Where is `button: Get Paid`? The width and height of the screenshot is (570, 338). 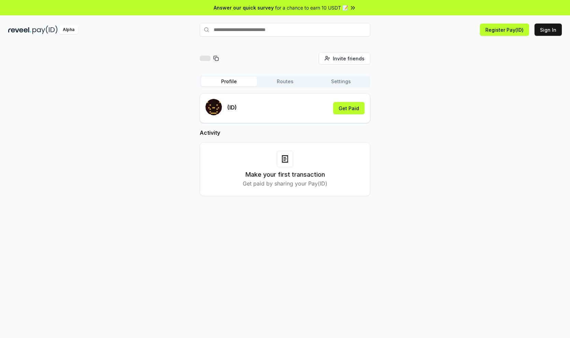
button: Get Paid is located at coordinates (349, 108).